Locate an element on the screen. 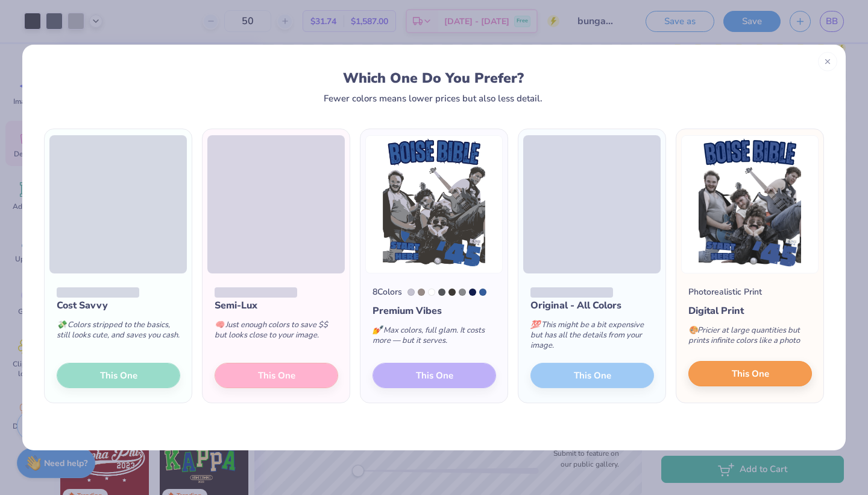 Image resolution: width=868 pixels, height=495 pixels. div: Premium Vibes is located at coordinates (434, 310).